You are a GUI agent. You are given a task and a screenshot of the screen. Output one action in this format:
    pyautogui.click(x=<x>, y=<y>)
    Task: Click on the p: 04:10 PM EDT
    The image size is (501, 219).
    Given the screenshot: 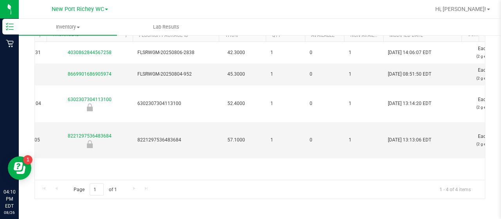 What is the action you would take?
    pyautogui.click(x=9, y=199)
    